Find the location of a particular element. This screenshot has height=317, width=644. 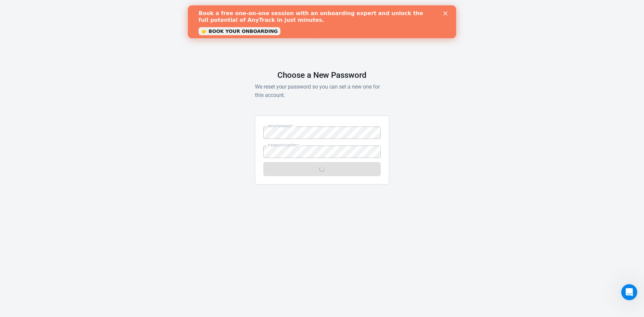

div: Close is located at coordinates (259, 8).